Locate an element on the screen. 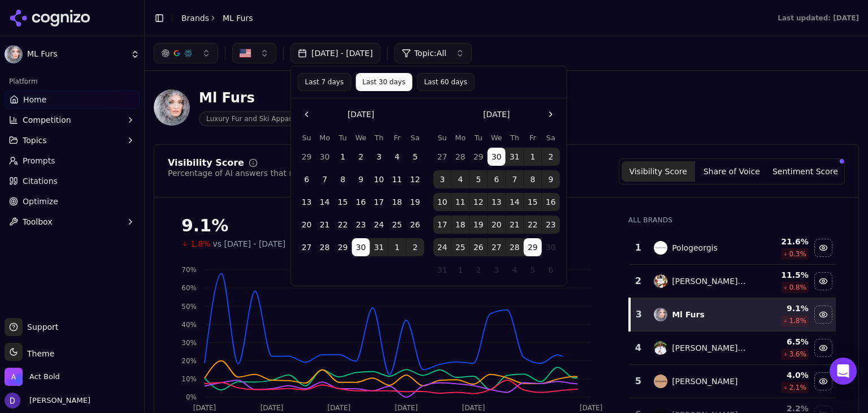  div: 21.6 % is located at coordinates (782, 242).